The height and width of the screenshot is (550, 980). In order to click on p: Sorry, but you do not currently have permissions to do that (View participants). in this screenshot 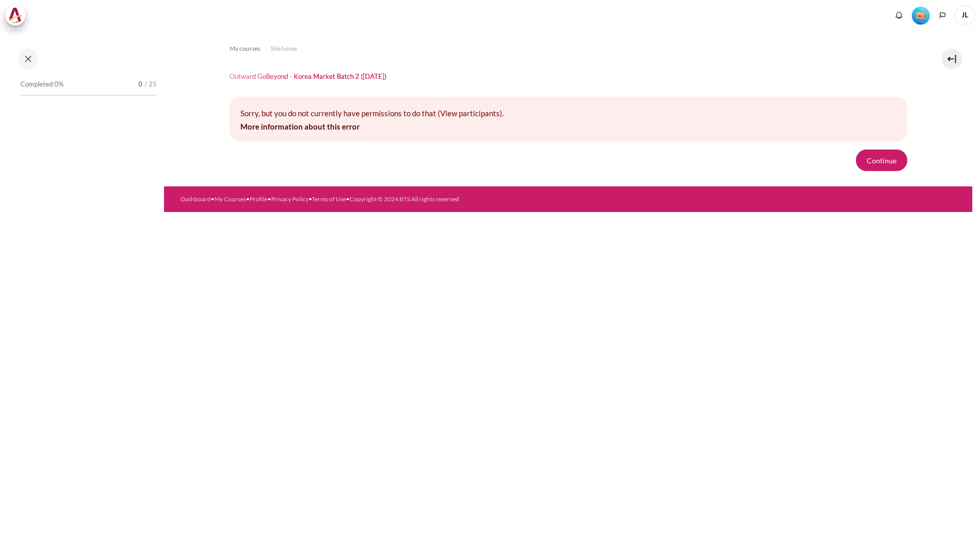, I will do `click(568, 114)`.